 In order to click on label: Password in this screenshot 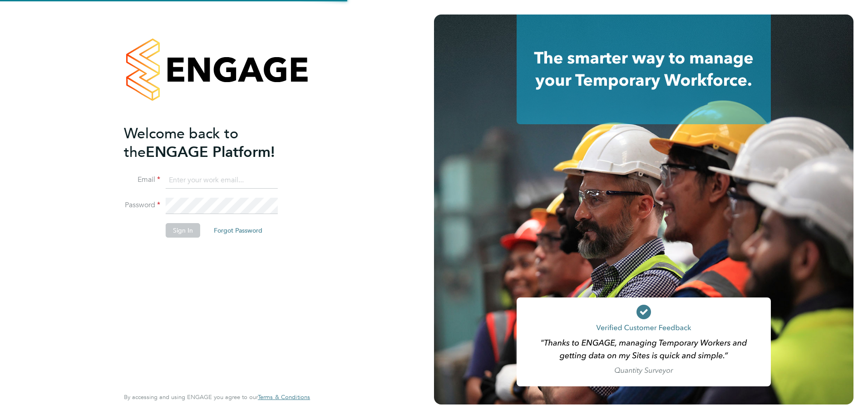, I will do `click(142, 205)`.